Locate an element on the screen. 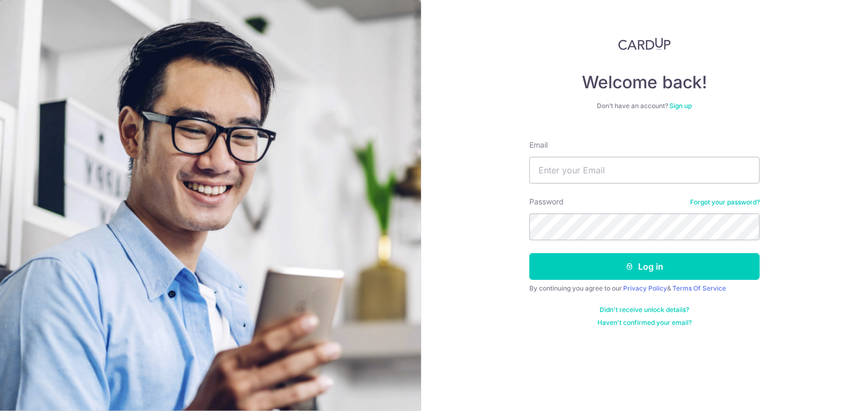 This screenshot has height=411, width=868. h4: Welcome back! is located at coordinates (644, 82).